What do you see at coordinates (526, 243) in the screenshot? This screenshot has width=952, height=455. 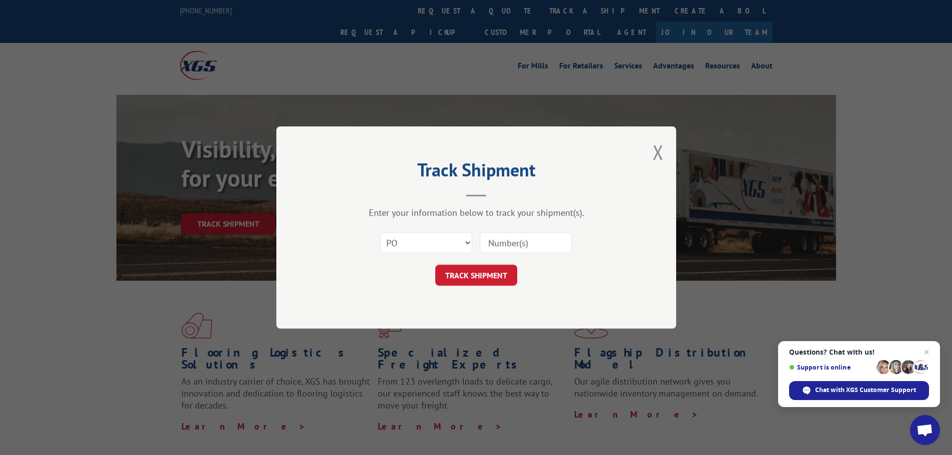 I see `input: Number(s)` at bounding box center [526, 243].